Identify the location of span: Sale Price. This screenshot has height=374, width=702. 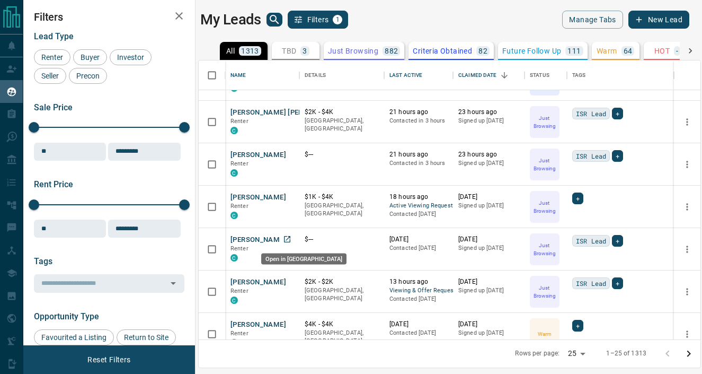
(53, 107).